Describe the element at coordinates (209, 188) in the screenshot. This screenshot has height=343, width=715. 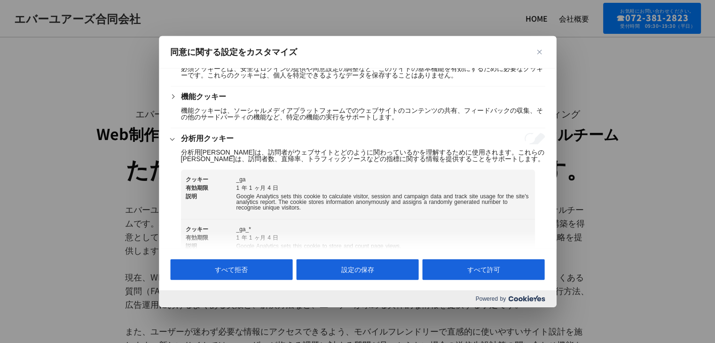
I see `div: 有効期限` at that location.